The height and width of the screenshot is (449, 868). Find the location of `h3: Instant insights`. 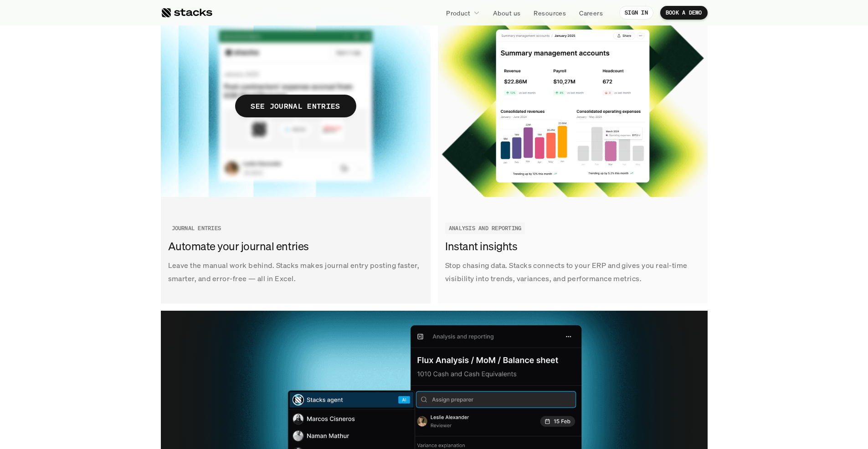

h3: Instant insights is located at coordinates (570, 247).